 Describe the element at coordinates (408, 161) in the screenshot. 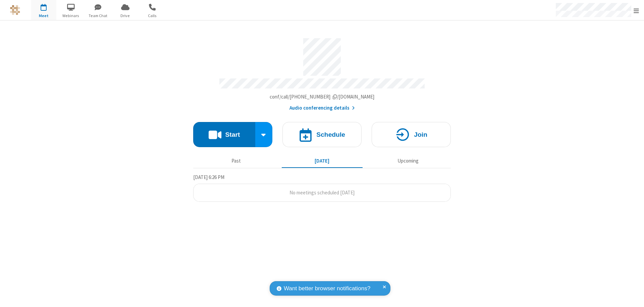

I see `button: Upcoming` at that location.